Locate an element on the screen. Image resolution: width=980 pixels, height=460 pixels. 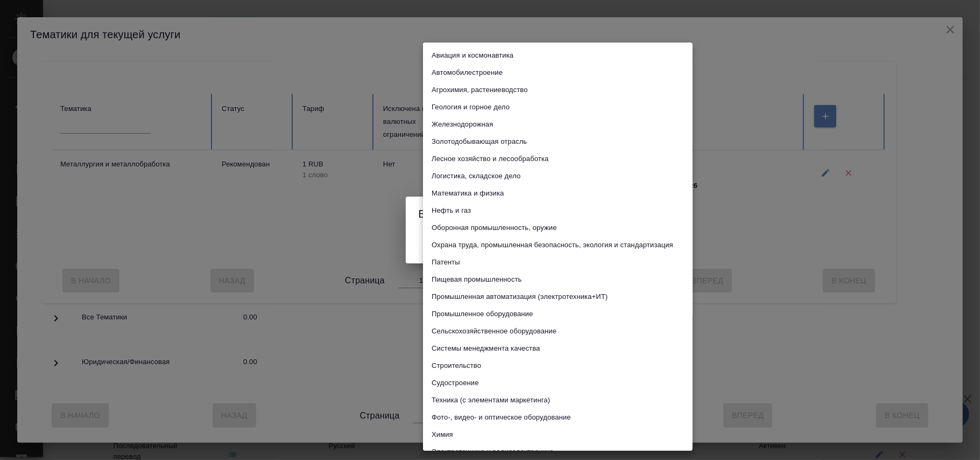
li: Охрана труда, промышленная безопасность, экология и стандартизация is located at coordinates (558, 245).